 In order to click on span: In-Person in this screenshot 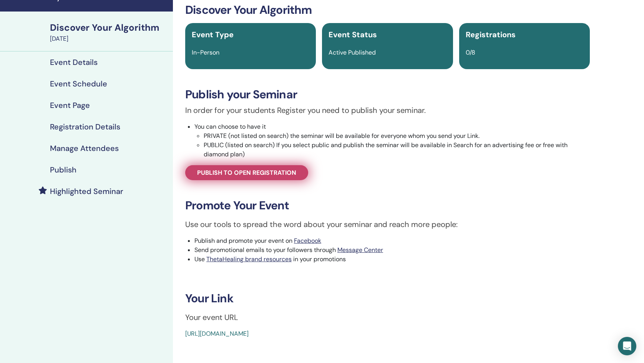, I will do `click(205, 52)`.